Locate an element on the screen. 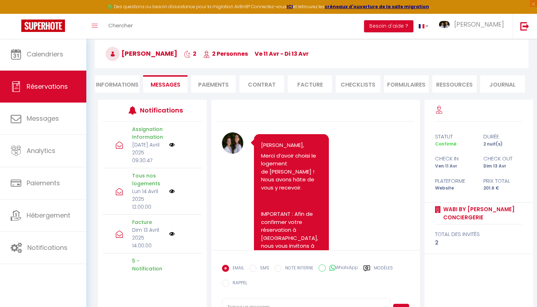  button: Besoin d'aide ? is located at coordinates (388, 26).